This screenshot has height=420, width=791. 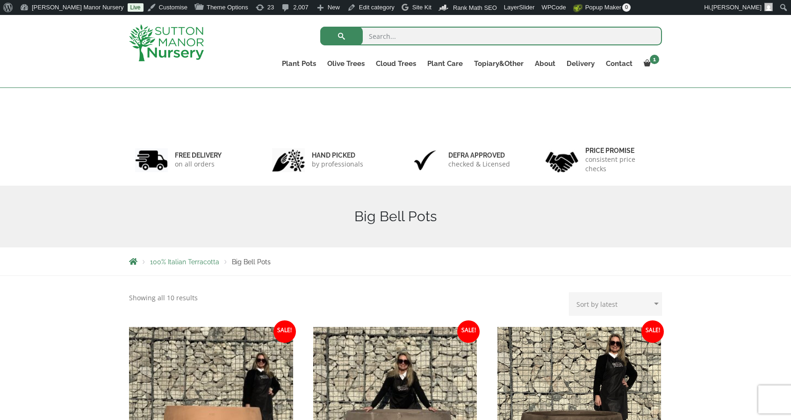 What do you see at coordinates (396, 64) in the screenshot?
I see `a: Cloud Trees` at bounding box center [396, 64].